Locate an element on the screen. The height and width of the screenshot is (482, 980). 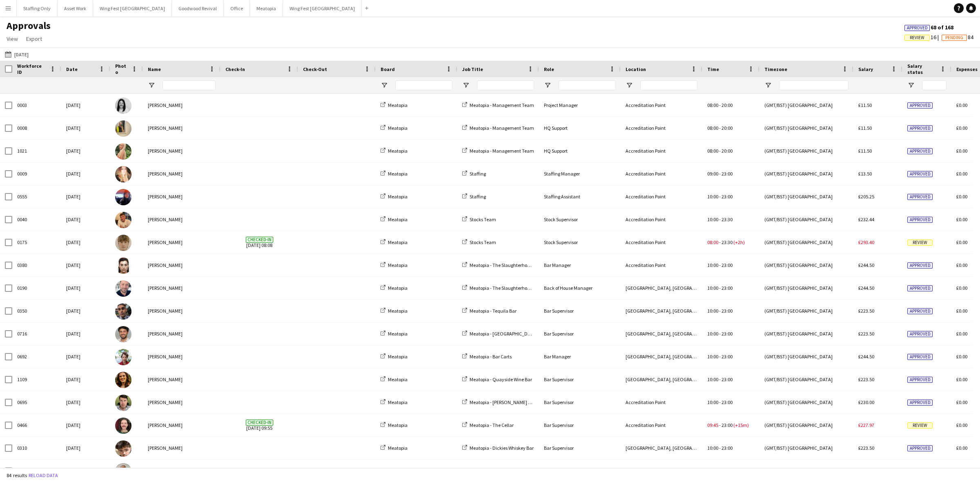
div: Bar Manager is located at coordinates (580, 356).